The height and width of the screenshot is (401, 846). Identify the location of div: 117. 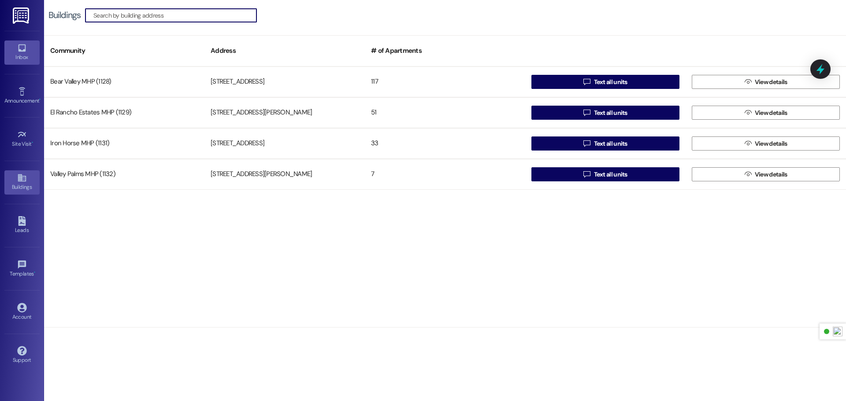
(445, 82).